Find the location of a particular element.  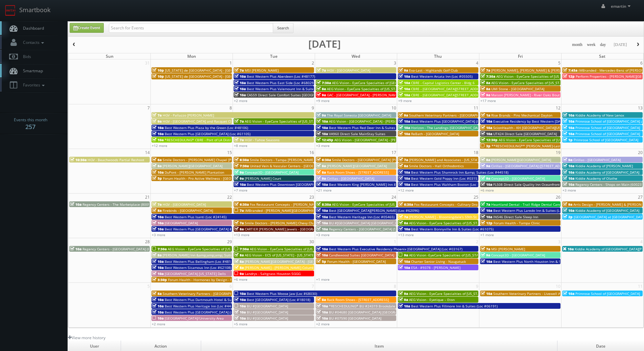

span: Best Western Heritage Inn (Loc #05465) is located at coordinates (362, 217).